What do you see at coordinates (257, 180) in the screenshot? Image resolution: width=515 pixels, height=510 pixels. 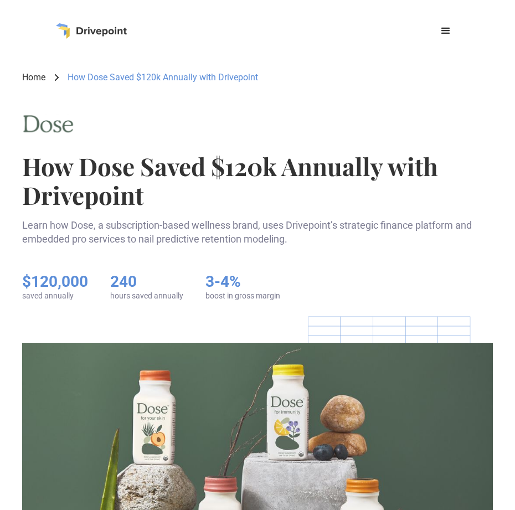 I see `h1: How Dose Saved $120k Annually with Drivepoint` at bounding box center [257, 180].